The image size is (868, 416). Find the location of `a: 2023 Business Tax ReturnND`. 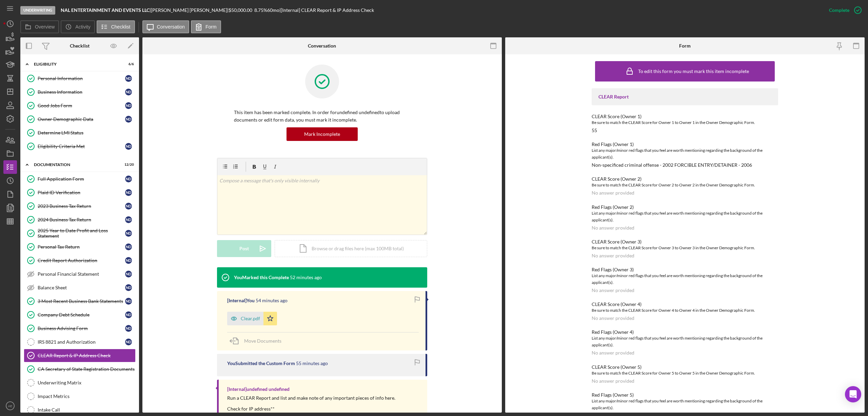

a: 2023 Business Tax ReturnND is located at coordinates (79, 206).